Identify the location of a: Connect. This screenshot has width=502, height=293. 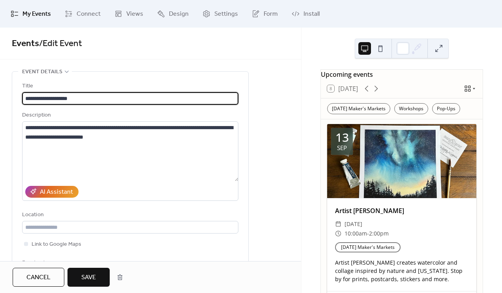
(82, 14).